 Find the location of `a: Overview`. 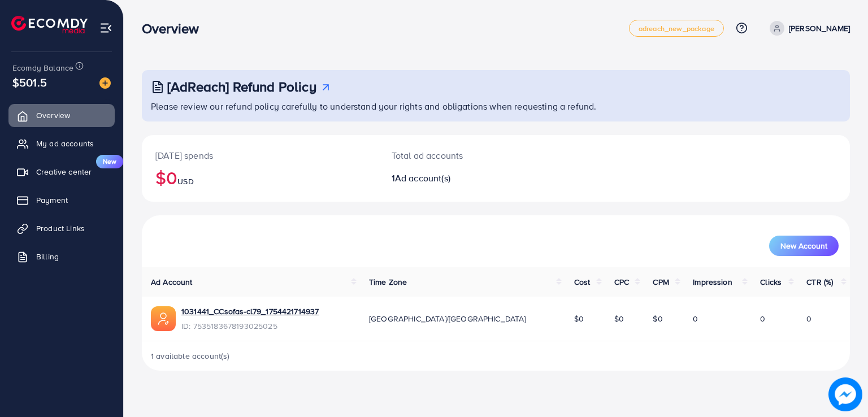

a: Overview is located at coordinates (62, 115).